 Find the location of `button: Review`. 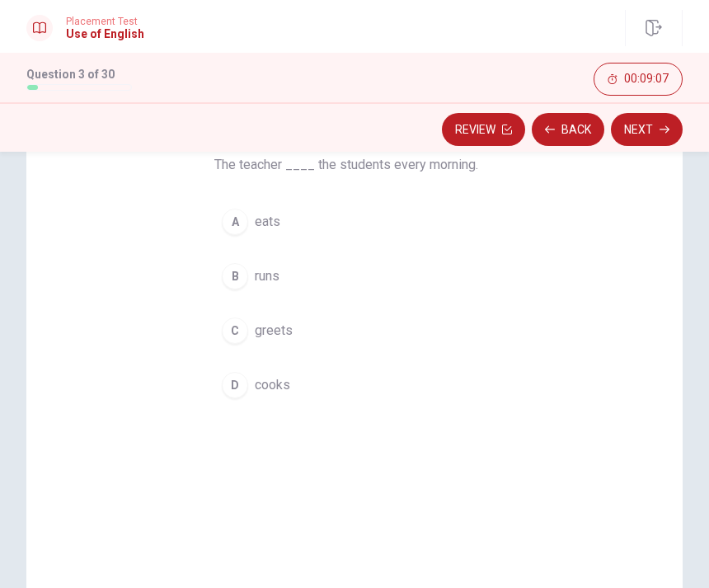

button: Review is located at coordinates (483, 130).